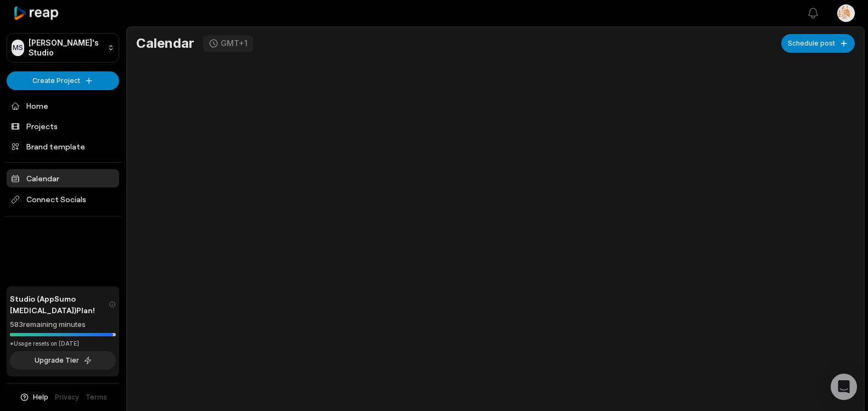  I want to click on div: GMT+1, so click(234, 43).